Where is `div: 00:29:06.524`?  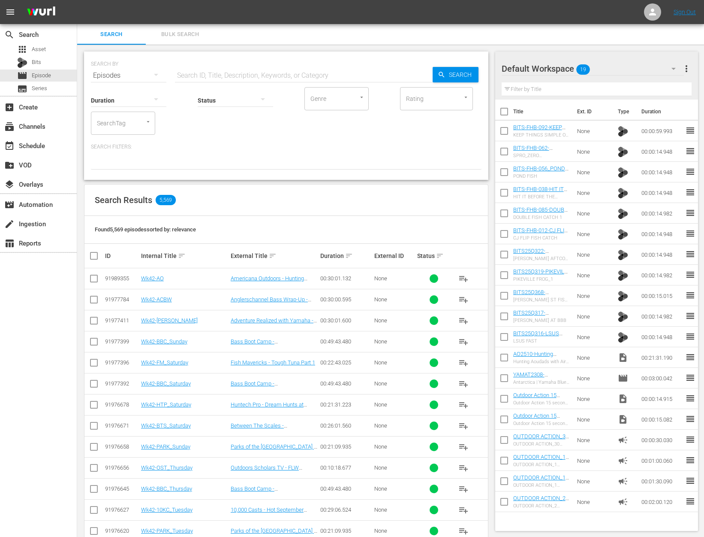 div: 00:29:06.524 is located at coordinates (346, 509).